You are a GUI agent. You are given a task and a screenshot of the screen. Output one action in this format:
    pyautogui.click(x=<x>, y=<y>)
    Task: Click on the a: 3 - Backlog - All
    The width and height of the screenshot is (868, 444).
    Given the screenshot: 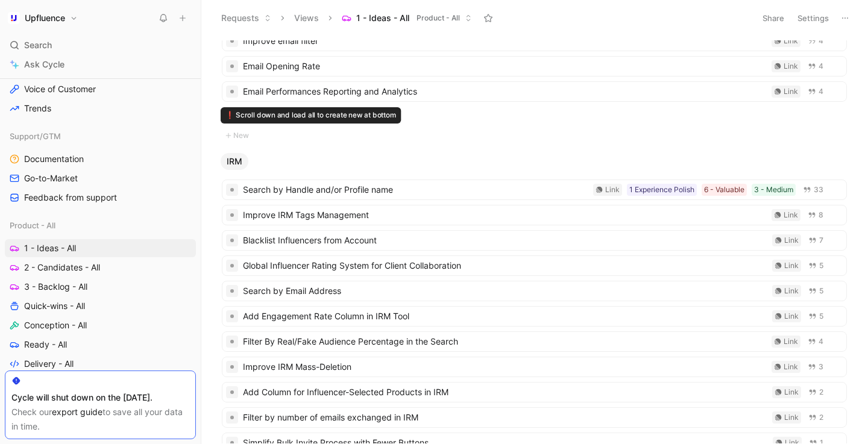 What is the action you would take?
    pyautogui.click(x=100, y=287)
    